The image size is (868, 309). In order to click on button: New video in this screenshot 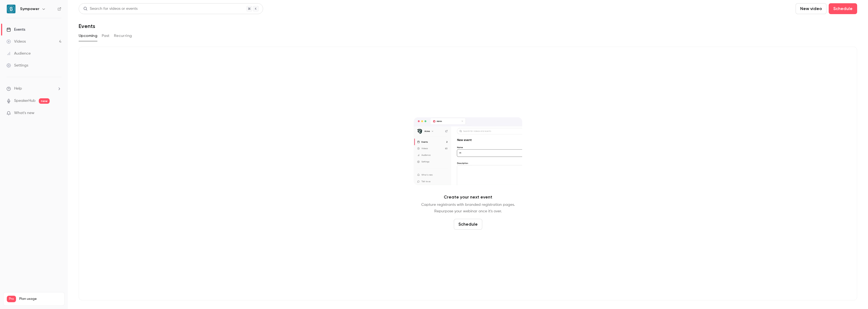, I will do `click(811, 9)`.